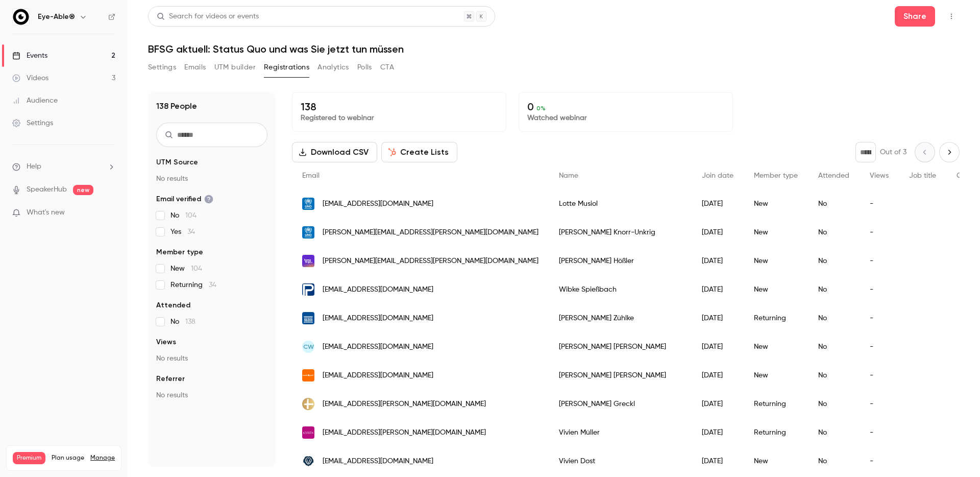 The width and height of the screenshot is (980, 477). What do you see at coordinates (949, 152) in the screenshot?
I see `button: Next page` at bounding box center [949, 152].